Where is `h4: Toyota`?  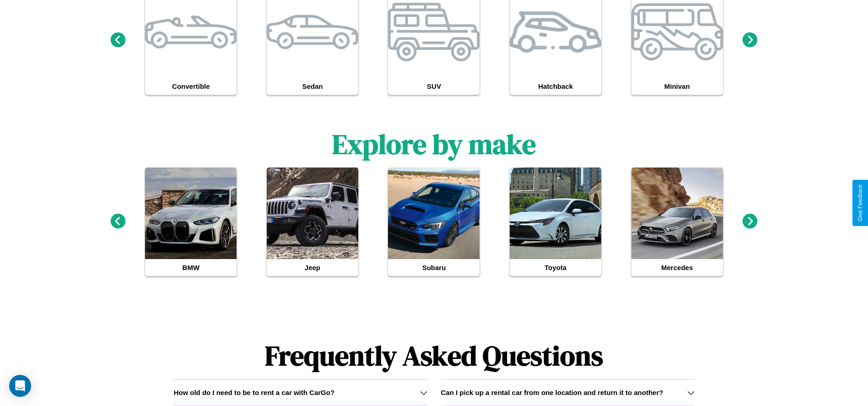 h4: Toyota is located at coordinates (556, 267).